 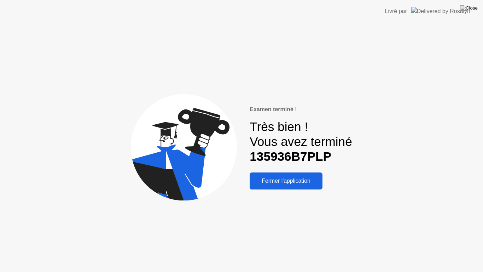 I want to click on div: Très bien ! Vous avez terminé, so click(x=301, y=141).